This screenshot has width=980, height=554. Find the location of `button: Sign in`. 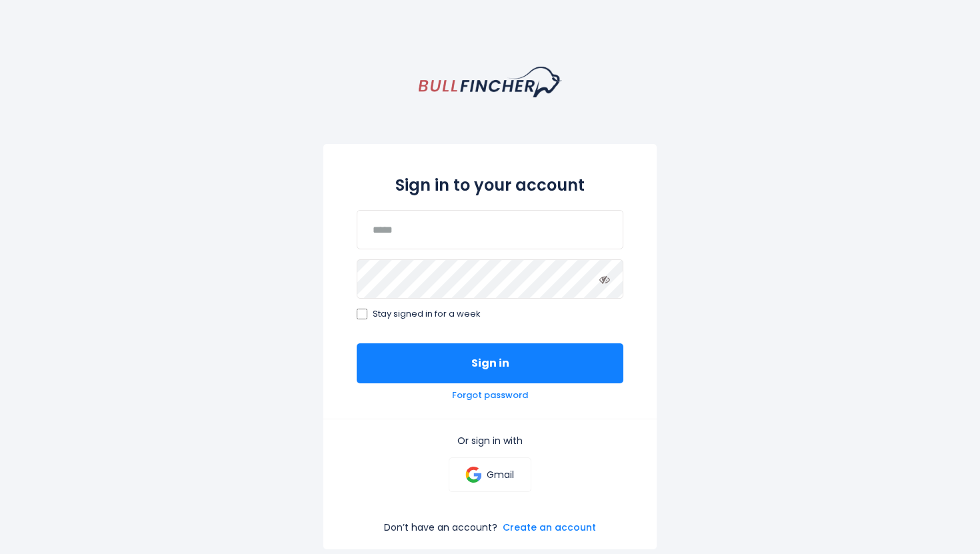

button: Sign in is located at coordinates (490, 364).